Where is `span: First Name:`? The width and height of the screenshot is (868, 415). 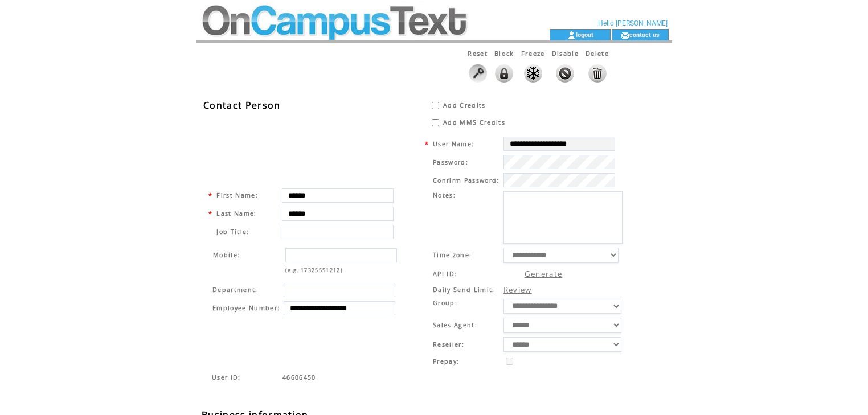 span: First Name: is located at coordinates (237, 195).